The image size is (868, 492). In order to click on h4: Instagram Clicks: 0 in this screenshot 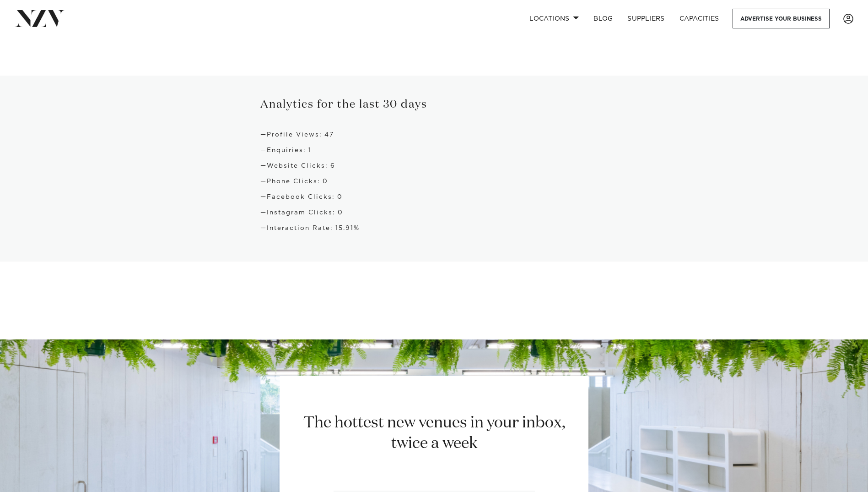, I will do `click(434, 213)`.